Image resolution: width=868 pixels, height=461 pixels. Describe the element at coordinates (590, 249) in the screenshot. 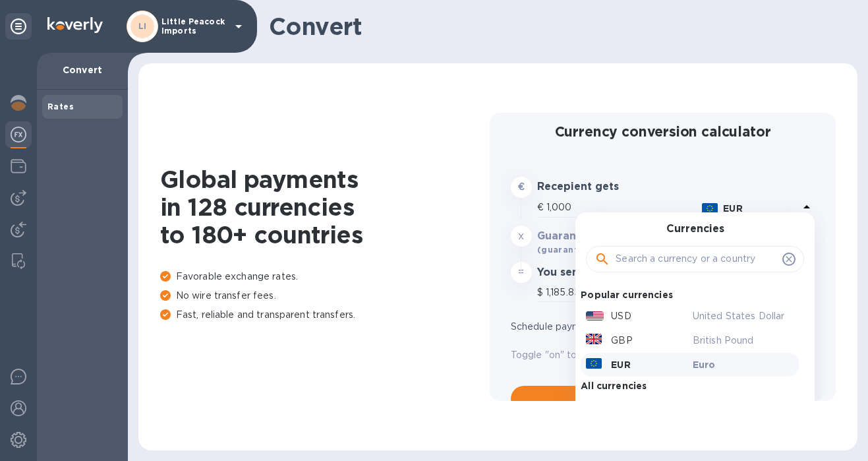

I see `b: (guaranteed for )` at that location.